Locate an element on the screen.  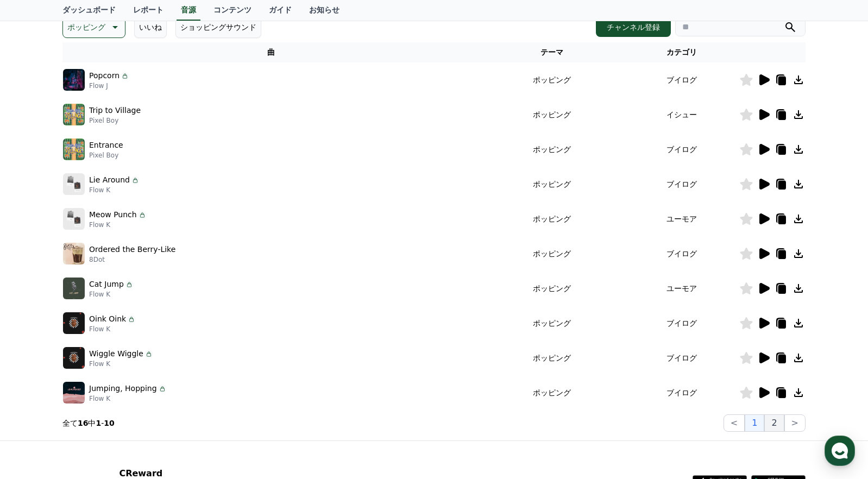
th: カテゴリ is located at coordinates (681, 52).